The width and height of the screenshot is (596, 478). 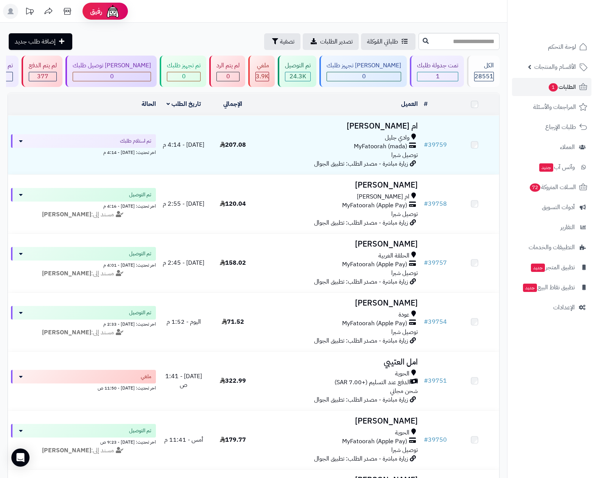 I want to click on span: طلباتي المُوكلة, so click(x=383, y=42).